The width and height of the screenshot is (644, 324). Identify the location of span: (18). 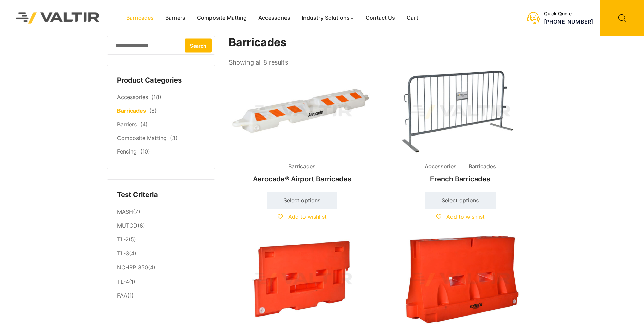
(156, 97).